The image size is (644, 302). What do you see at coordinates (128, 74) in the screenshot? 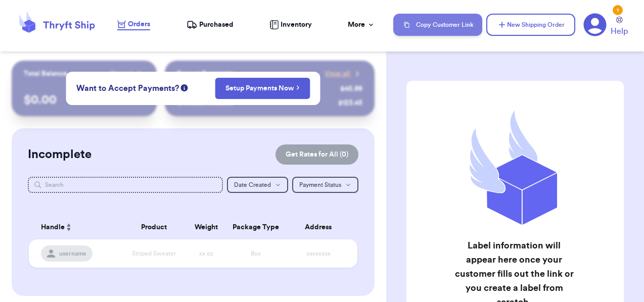
I see `a: Payout` at bounding box center [128, 74].